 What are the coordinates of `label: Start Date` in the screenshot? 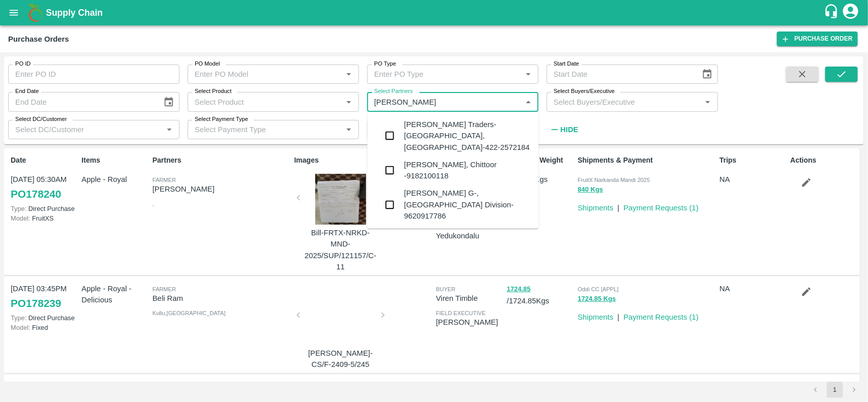 It's located at (566, 64).